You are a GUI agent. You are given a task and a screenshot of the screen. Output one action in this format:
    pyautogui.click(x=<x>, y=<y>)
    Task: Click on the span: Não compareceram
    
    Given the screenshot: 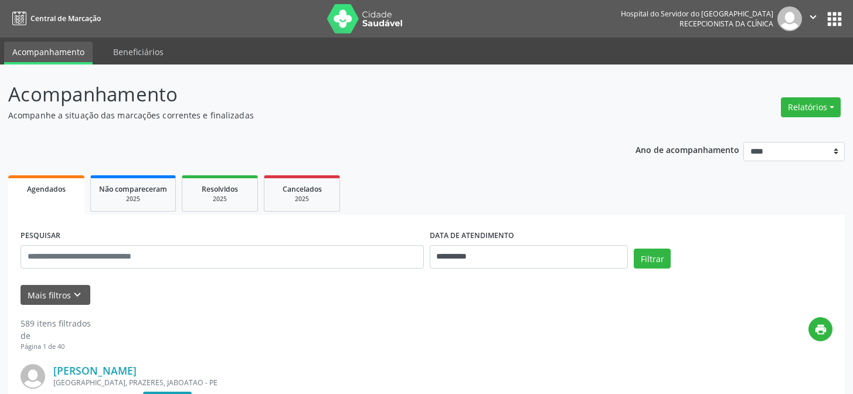 What is the action you would take?
    pyautogui.click(x=133, y=189)
    